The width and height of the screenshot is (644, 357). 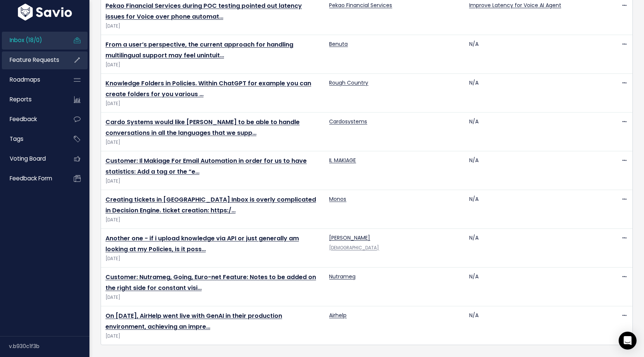 What do you see at coordinates (25, 80) in the screenshot?
I see `span: Roadmaps` at bounding box center [25, 80].